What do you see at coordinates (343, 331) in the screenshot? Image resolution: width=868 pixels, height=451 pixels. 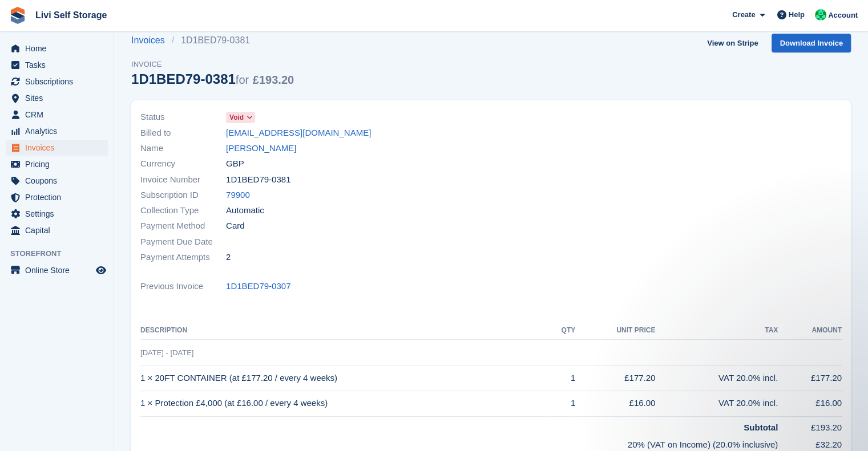 I see `th: Description` at bounding box center [343, 331].